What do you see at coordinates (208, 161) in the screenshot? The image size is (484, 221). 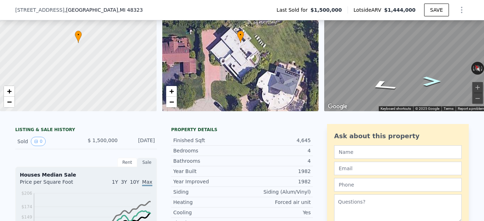 I see `div: Bathrooms` at bounding box center [208, 161].